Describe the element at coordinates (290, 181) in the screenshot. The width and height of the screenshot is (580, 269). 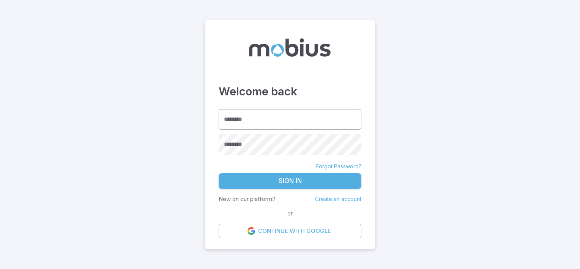
I see `button: Sign In` at that location.